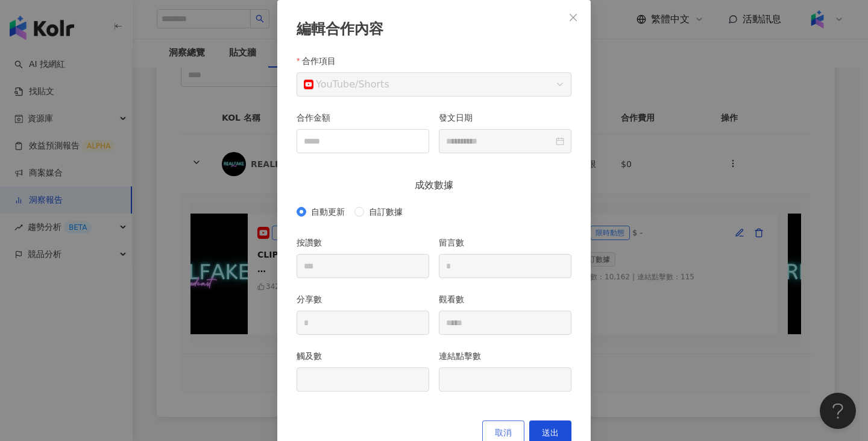 The width and height of the screenshot is (868, 441). I want to click on label: 發文日期, so click(460, 117).